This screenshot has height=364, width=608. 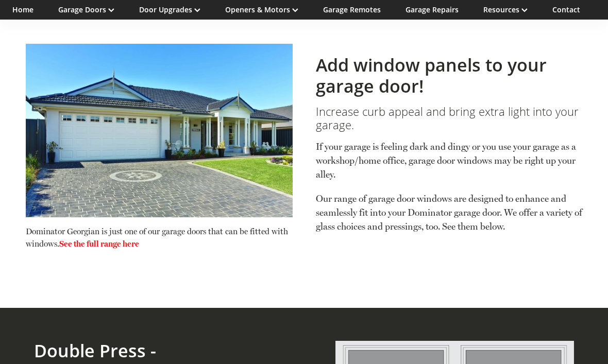 What do you see at coordinates (449, 165) in the screenshot?
I see `p: If your garage is feeling dark and dingy or you use your garage as a workshop/home office, garage...` at bounding box center [449, 165].